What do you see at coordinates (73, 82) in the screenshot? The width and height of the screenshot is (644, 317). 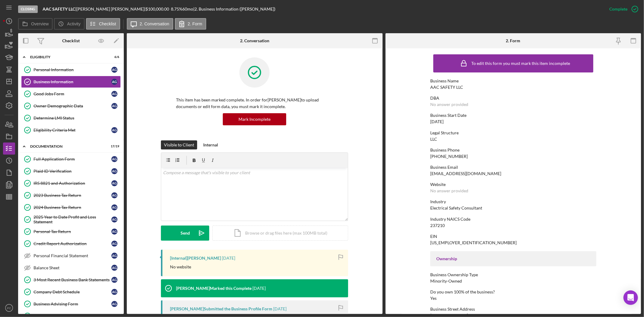 I see `div: Business Information` at bounding box center [73, 82].